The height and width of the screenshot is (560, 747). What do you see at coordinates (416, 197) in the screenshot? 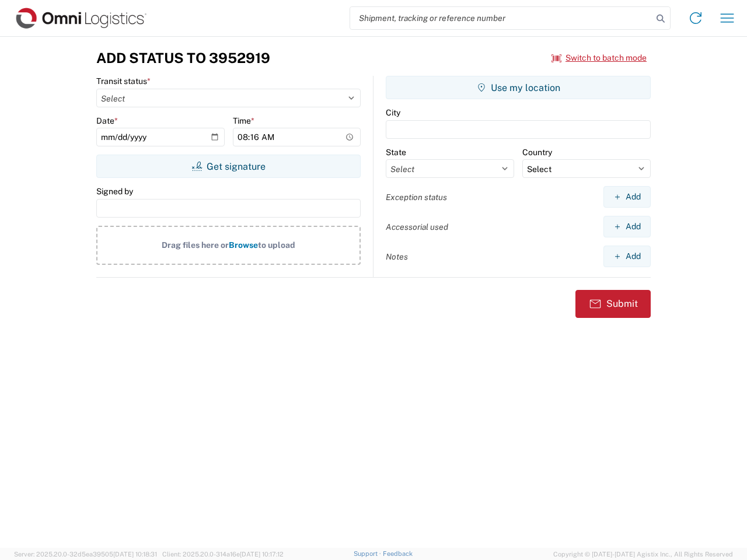
I see `label: Exception status` at bounding box center [416, 197].